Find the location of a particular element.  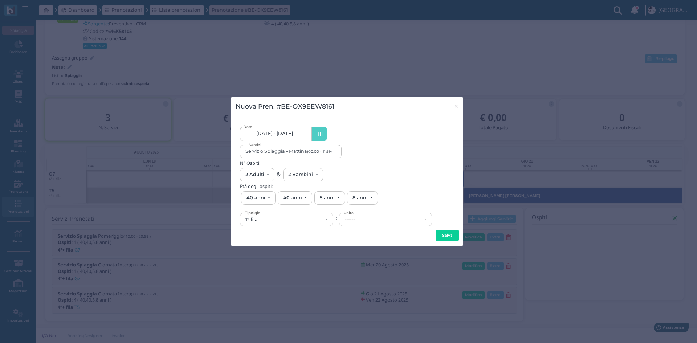

button: 1° fila is located at coordinates (286, 219).